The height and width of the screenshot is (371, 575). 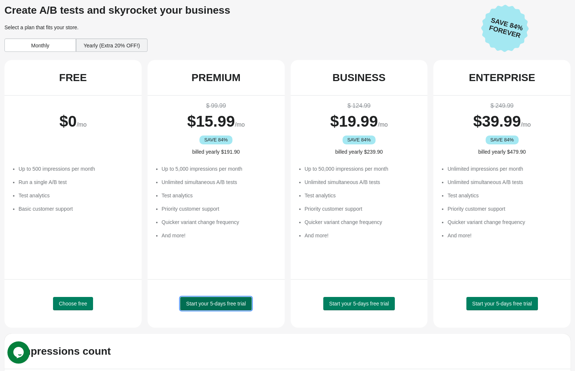 I want to click on div: PREMIUM, so click(x=216, y=78).